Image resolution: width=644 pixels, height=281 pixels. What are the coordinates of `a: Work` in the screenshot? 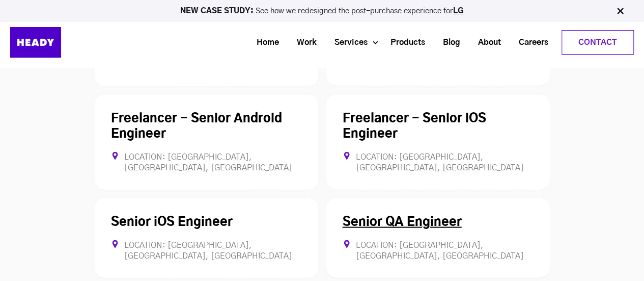 It's located at (303, 42).